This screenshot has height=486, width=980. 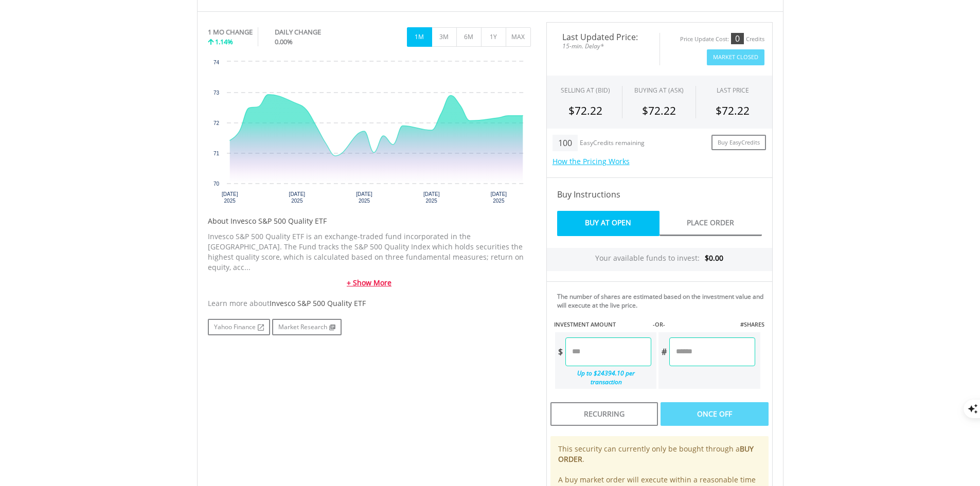 What do you see at coordinates (733, 90) in the screenshot?
I see `div: LAST PRICE` at bounding box center [733, 90].